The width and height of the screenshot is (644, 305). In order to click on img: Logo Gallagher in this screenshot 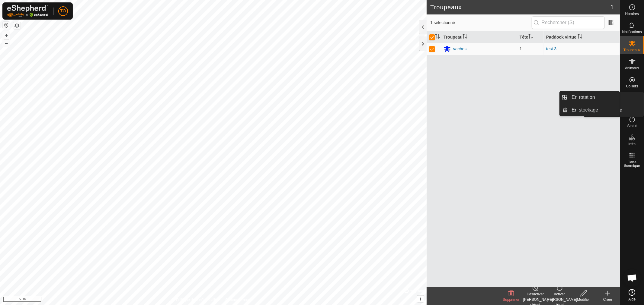, I will do `click(27, 11)`.